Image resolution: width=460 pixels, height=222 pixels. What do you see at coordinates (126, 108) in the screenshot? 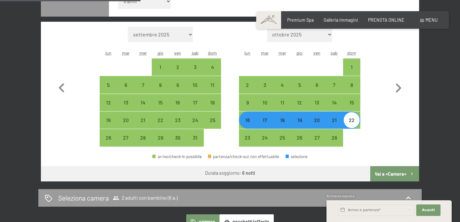
I see `div: 13` at bounding box center [126, 108].